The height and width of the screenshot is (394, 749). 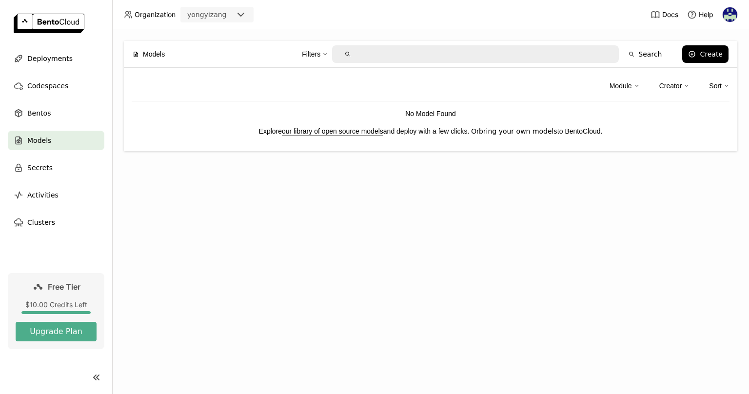 What do you see at coordinates (332, 131) in the screenshot?
I see `a: our library of open source models` at bounding box center [332, 131].